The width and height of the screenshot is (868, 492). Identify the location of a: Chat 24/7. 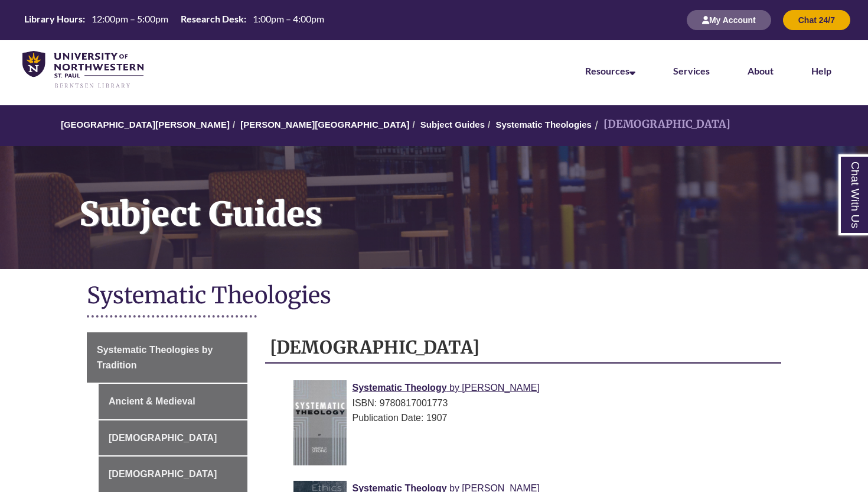
(817, 19).